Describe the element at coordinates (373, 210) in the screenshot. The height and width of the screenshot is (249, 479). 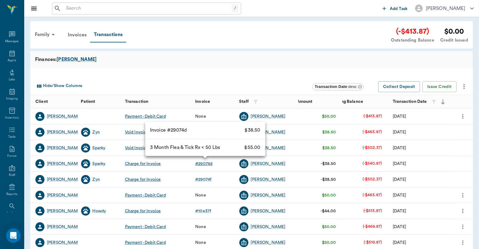
I see `td: (-$513.87)` at that location.